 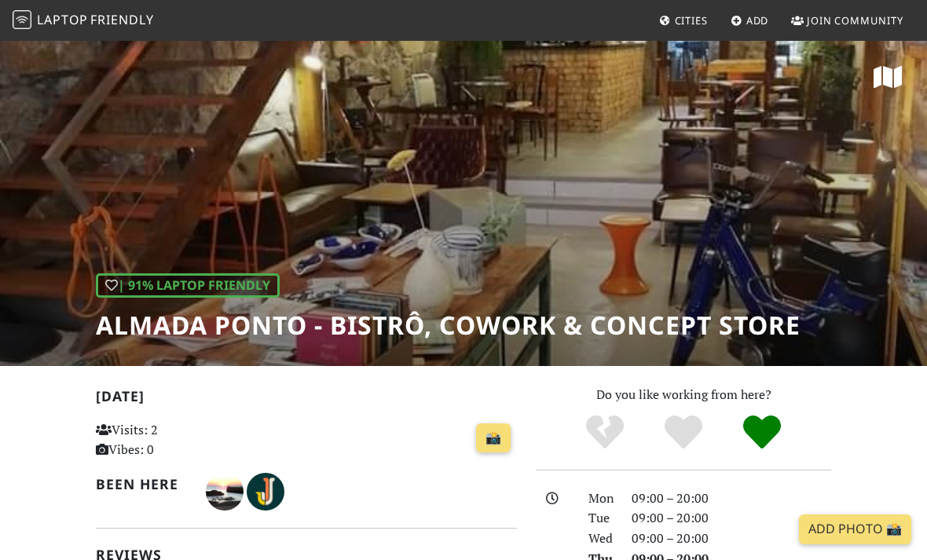 What do you see at coordinates (684, 433) in the screenshot?
I see `div: Yes` at bounding box center [684, 433].